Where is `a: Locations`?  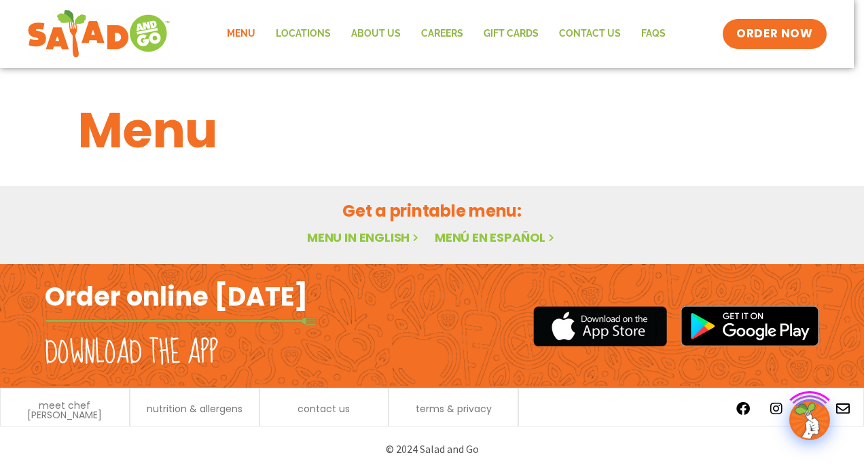 a: Locations is located at coordinates (303, 34).